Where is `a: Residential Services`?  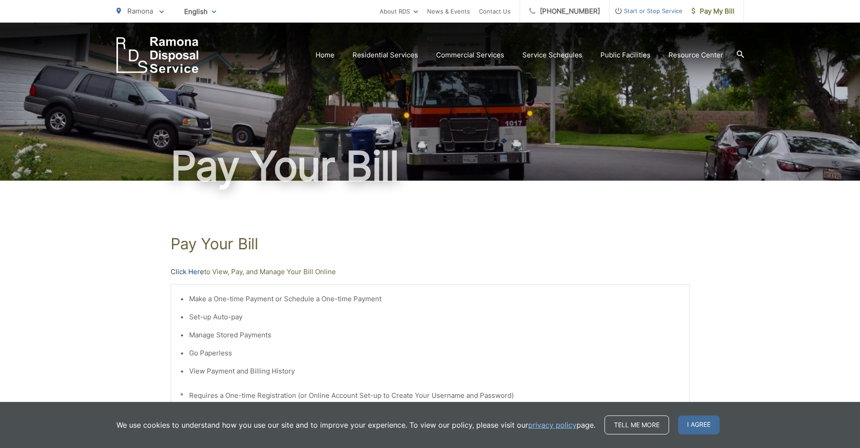
a: Residential Services is located at coordinates (385, 55).